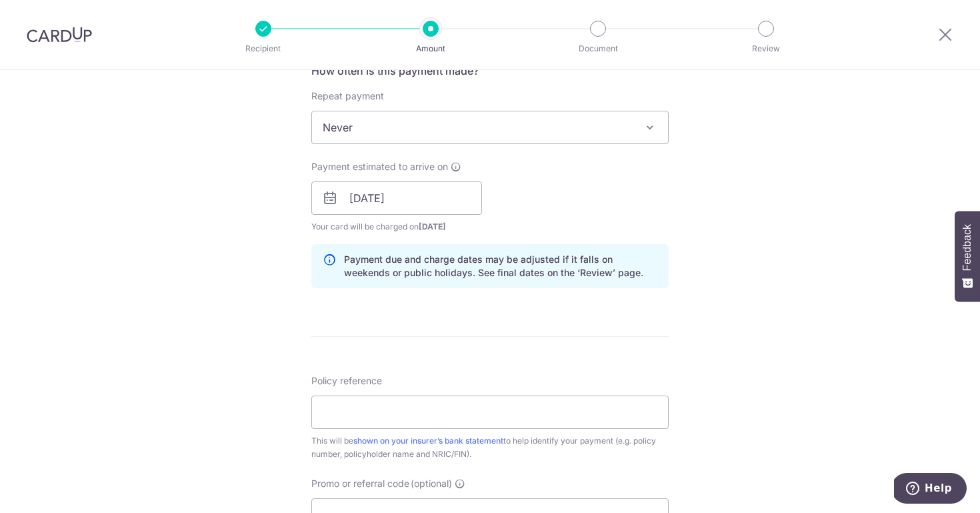 The image size is (980, 513). I want to click on p: Amount, so click(431, 48).